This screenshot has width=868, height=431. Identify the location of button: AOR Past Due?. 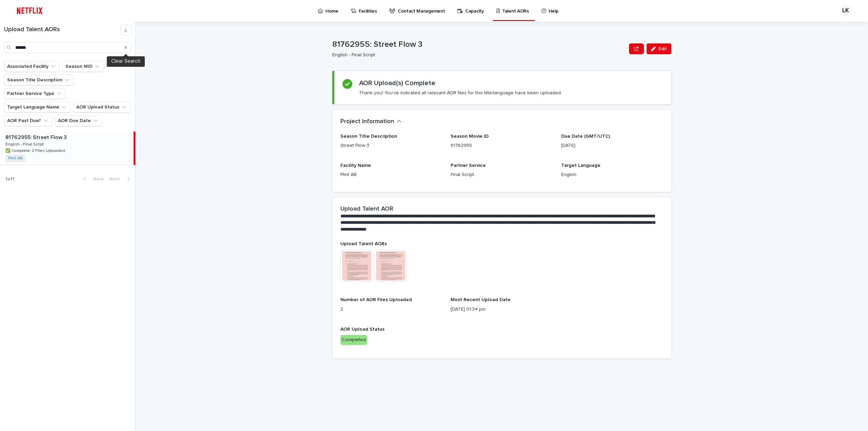
(28, 121).